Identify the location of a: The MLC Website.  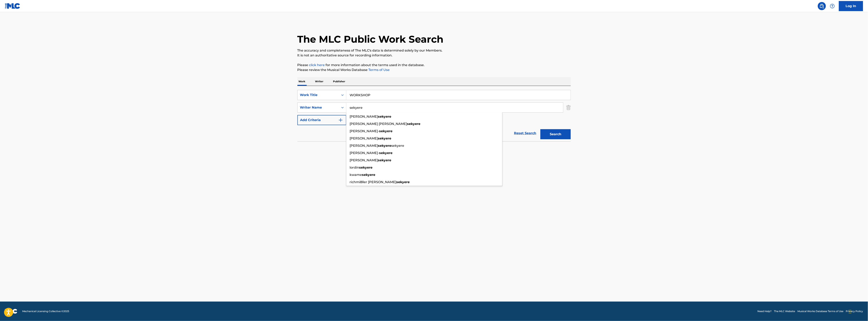
(785, 311).